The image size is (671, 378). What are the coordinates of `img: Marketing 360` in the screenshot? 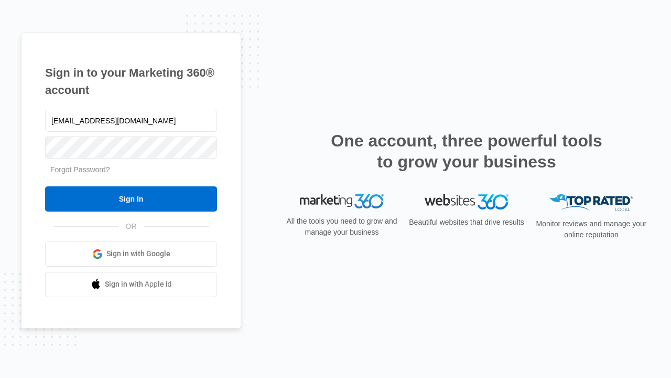 It's located at (342, 201).